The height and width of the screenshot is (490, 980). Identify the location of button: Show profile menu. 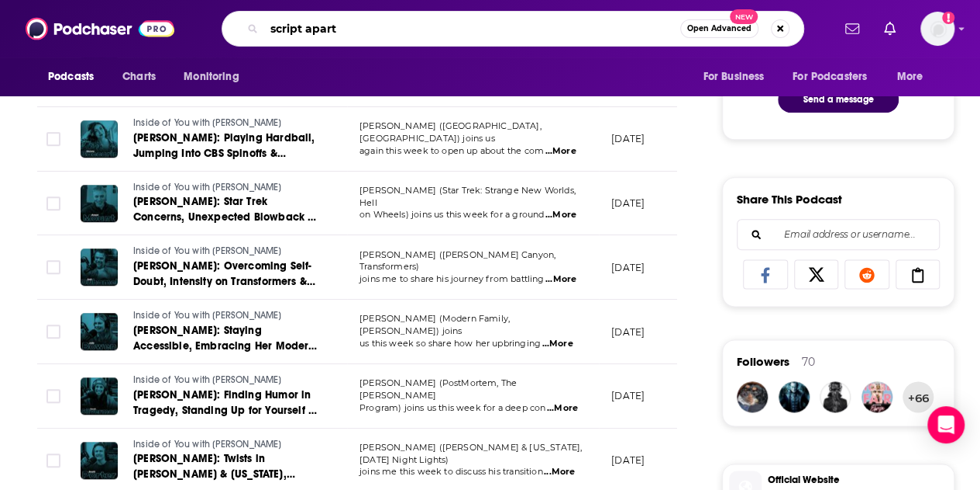
(938, 29).